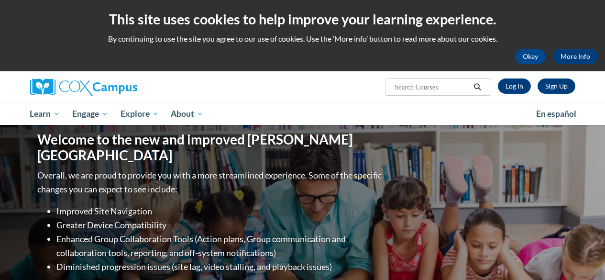  Describe the element at coordinates (220, 211) in the screenshot. I see `li: Improved Site Navigation` at that location.